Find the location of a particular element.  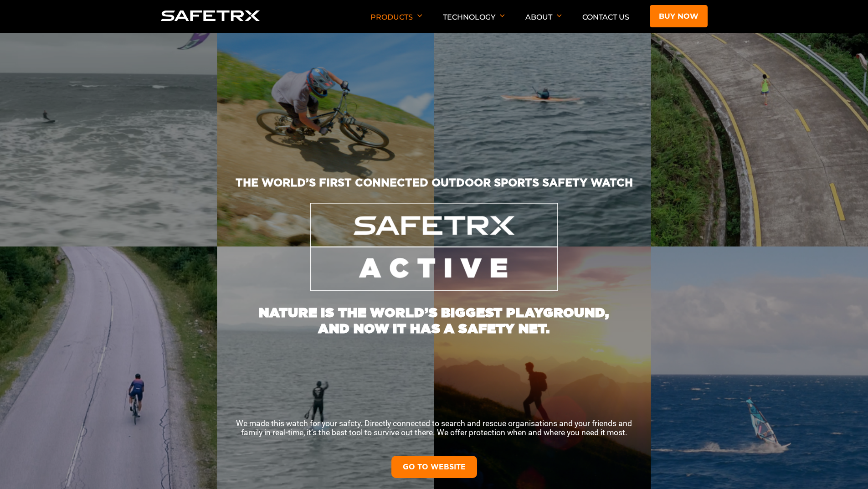

a: Contact Us is located at coordinates (605, 17).